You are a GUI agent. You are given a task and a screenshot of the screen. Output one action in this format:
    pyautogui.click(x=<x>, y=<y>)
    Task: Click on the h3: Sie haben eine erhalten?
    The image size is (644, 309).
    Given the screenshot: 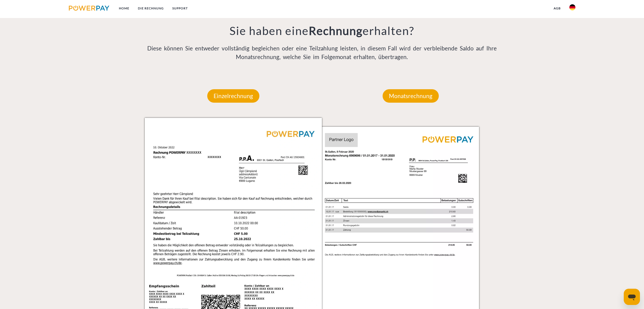 What is the action you would take?
    pyautogui.click(x=322, y=30)
    